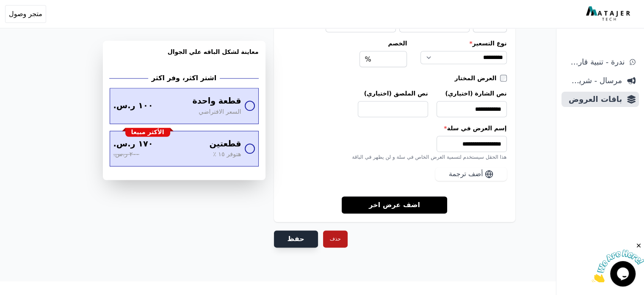 This screenshot has height=295, width=644. What do you see at coordinates (472, 94) in the screenshot?
I see `label: نص الشارة (اختياري)` at bounding box center [472, 94].